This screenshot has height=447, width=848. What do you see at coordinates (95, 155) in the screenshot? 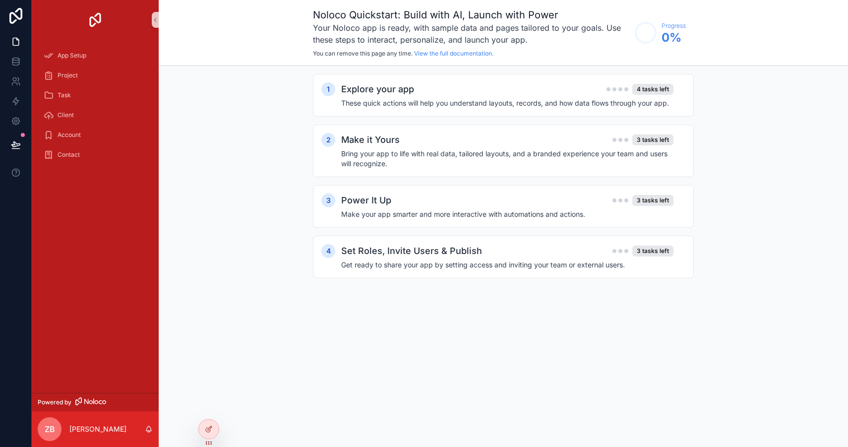
I see `a: Contact` at bounding box center [95, 155].